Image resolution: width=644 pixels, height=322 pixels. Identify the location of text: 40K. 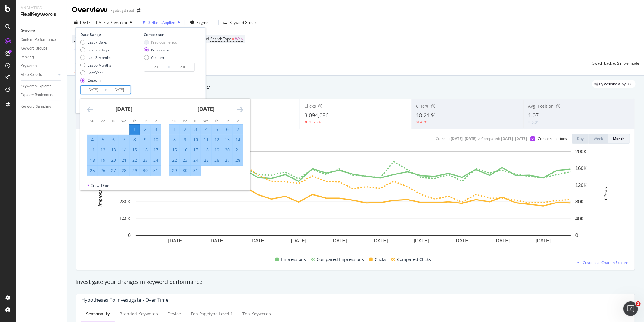
(580, 219).